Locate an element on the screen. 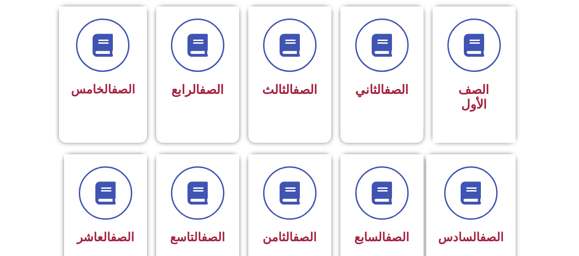  span: الثاني is located at coordinates (382, 90).